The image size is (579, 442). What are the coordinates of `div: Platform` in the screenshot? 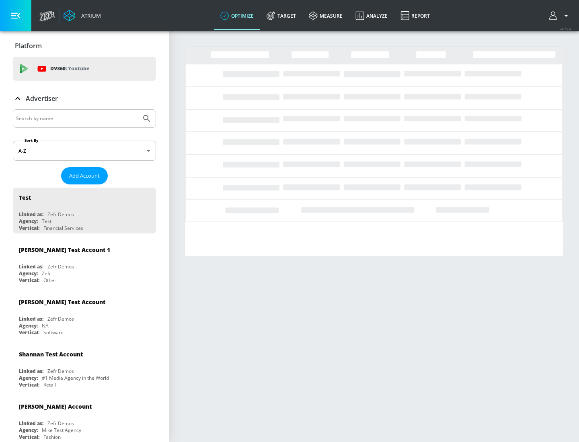 It's located at (84, 46).